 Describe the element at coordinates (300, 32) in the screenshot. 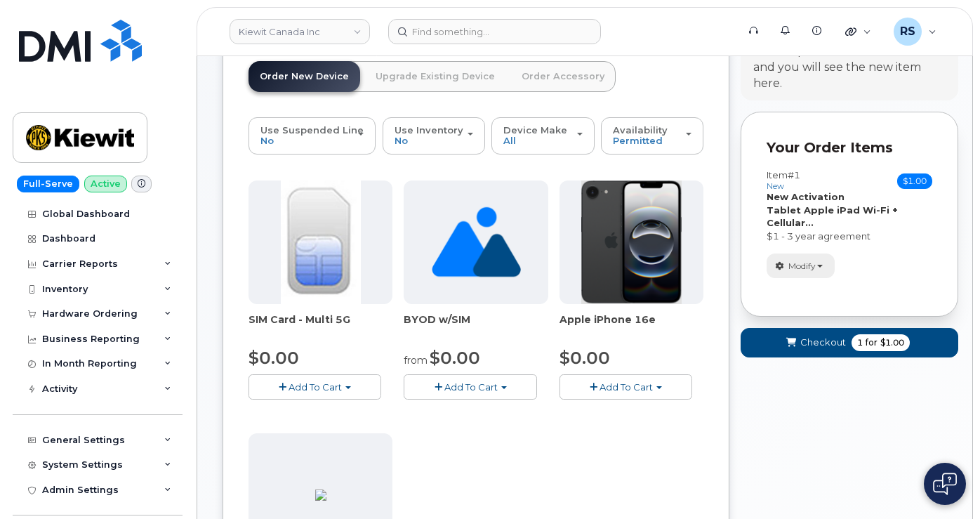

I see `a: Kiewit Canada Inc` at that location.